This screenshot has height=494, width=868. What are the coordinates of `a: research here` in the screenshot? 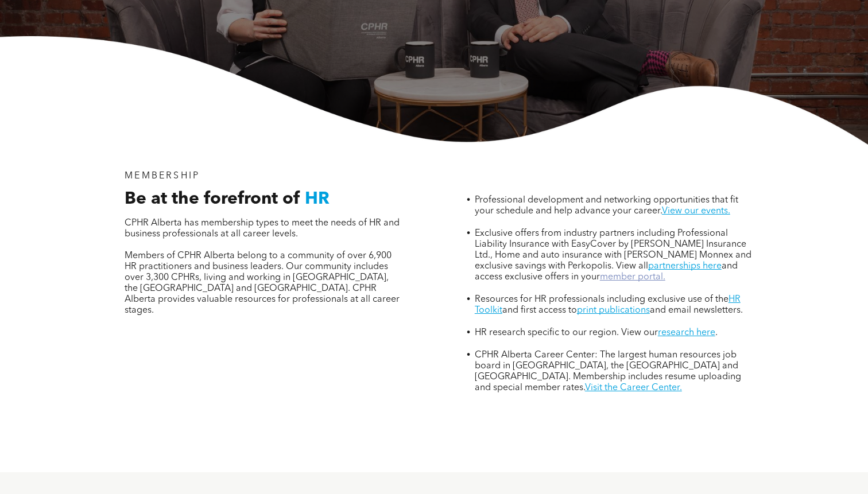 It's located at (686, 333).